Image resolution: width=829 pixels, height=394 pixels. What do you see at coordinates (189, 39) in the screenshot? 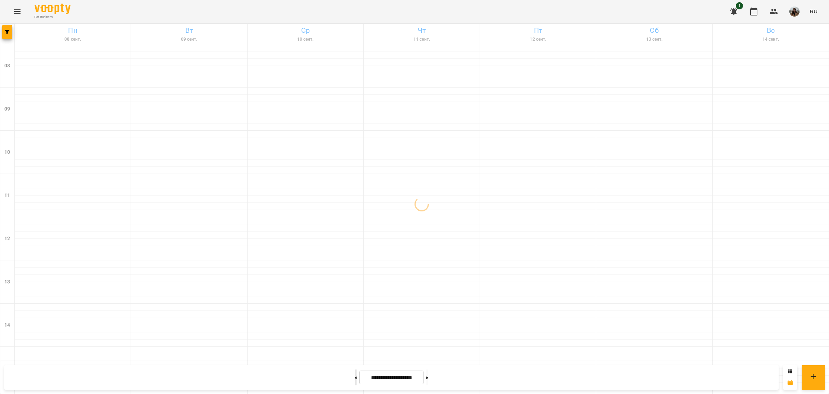
I see `h6: 09 сент.` at bounding box center [189, 39].